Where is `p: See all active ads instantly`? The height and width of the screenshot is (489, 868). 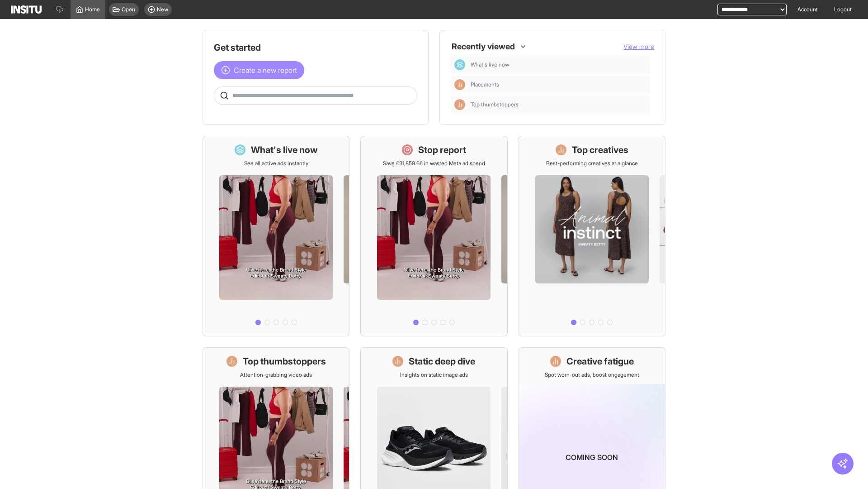
p: See all active ads instantly is located at coordinates (277, 164).